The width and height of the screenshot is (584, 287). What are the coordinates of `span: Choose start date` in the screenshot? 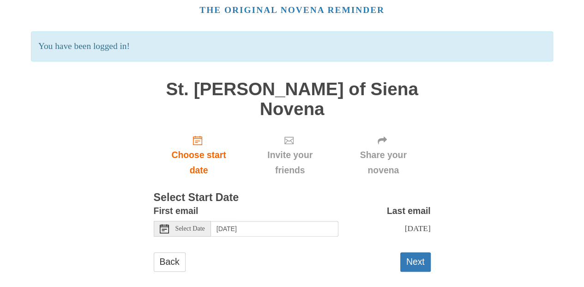 It's located at (199, 162).